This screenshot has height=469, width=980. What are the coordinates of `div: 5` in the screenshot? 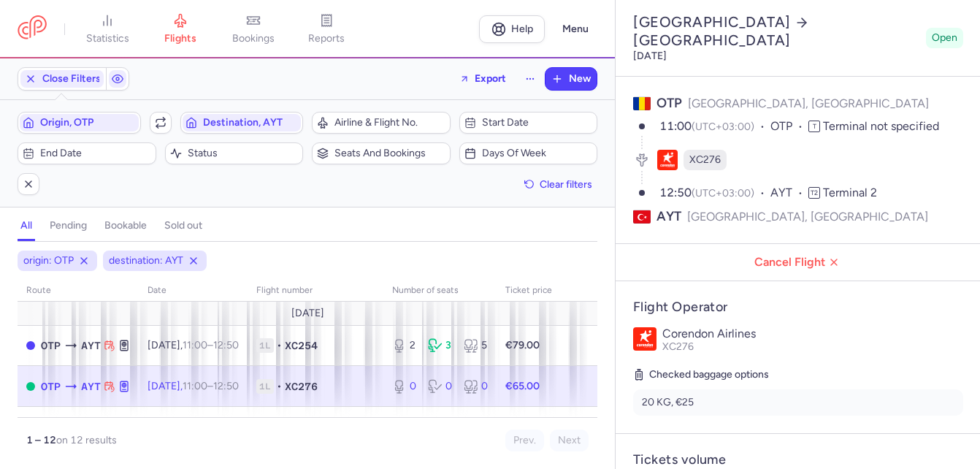 It's located at (476, 346).